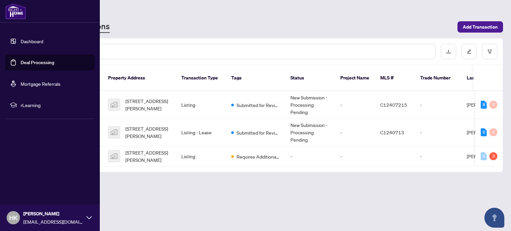  Describe the element at coordinates (41, 84) in the screenshot. I see `a: Mortgage Referrals` at that location.